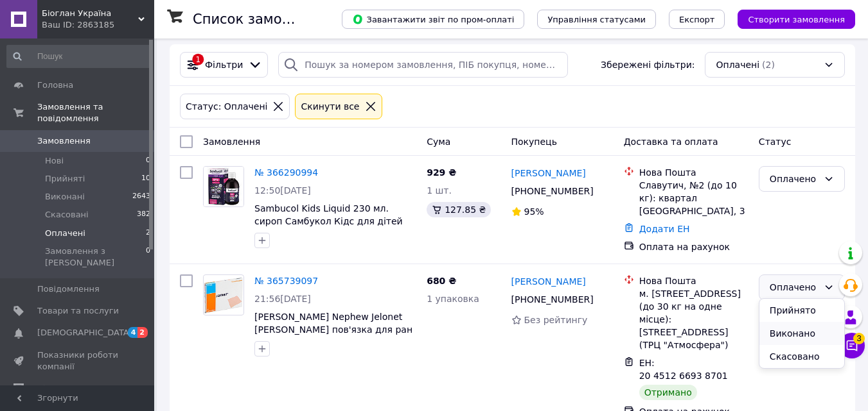  Describe the element at coordinates (556, 320) in the screenshot. I see `span: Без рейтингу` at that location.